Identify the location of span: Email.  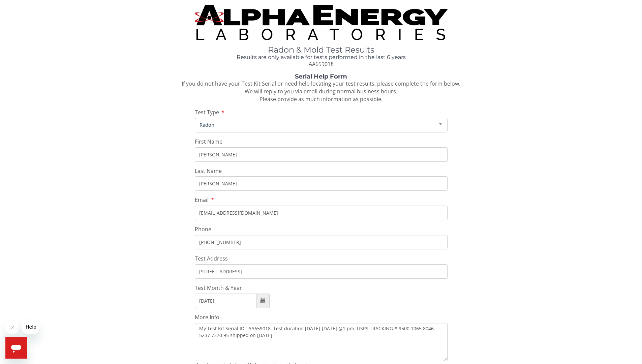
(201, 200).